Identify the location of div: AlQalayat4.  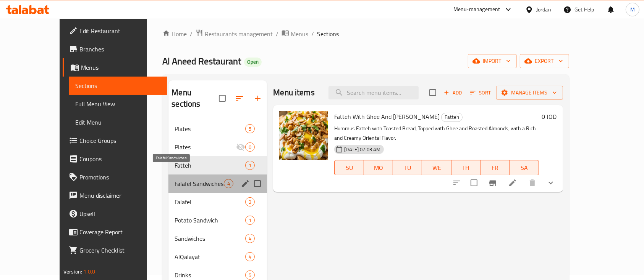
(218, 257).